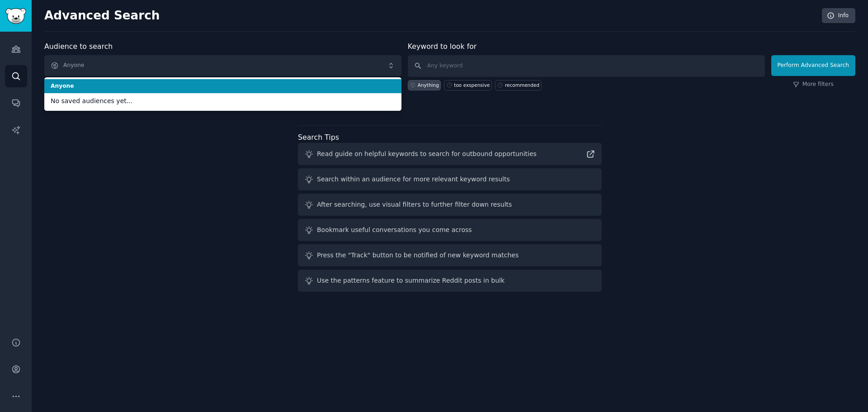 The width and height of the screenshot is (868, 412). Describe the element at coordinates (428, 85) in the screenshot. I see `div: Anything` at that location.